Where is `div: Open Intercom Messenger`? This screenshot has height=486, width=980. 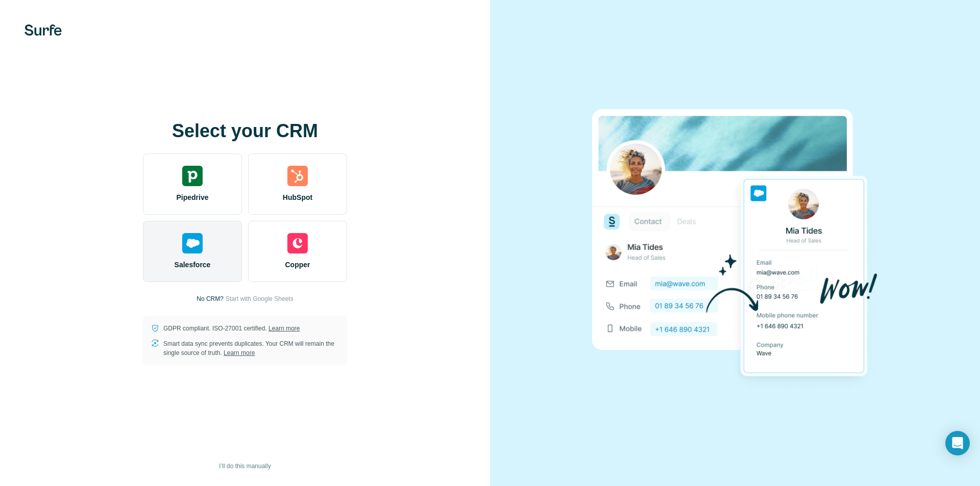 div: Open Intercom Messenger is located at coordinates (957, 443).